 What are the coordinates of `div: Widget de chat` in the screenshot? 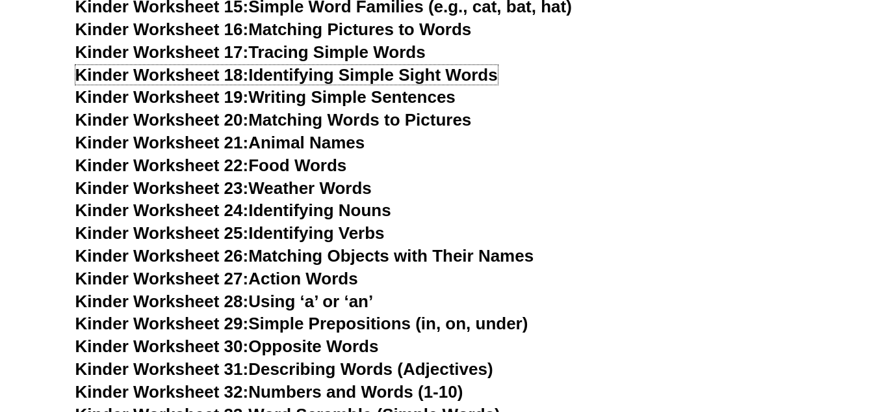 It's located at (770, 338).